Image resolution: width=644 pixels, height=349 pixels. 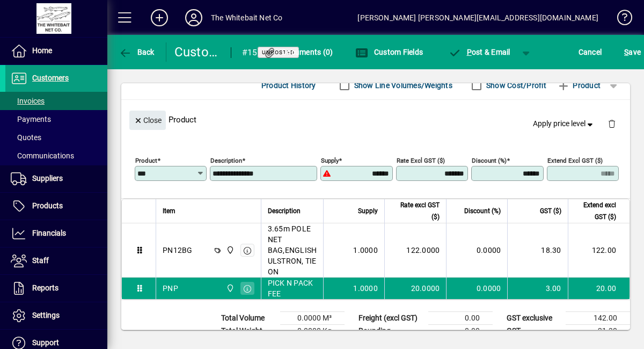 What do you see at coordinates (27, 101) in the screenshot?
I see `span: Invoices` at bounding box center [27, 101].